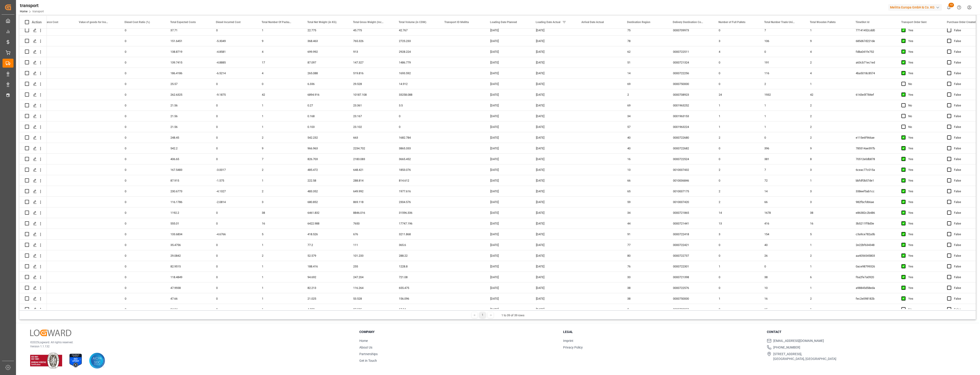  I want to click on div: 265.088, so click(325, 73).